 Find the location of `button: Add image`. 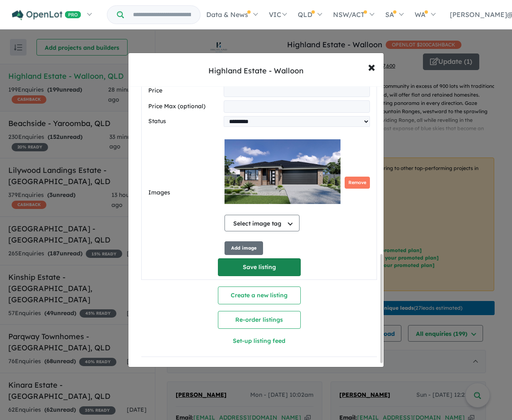

button: Add image is located at coordinates (244, 248).